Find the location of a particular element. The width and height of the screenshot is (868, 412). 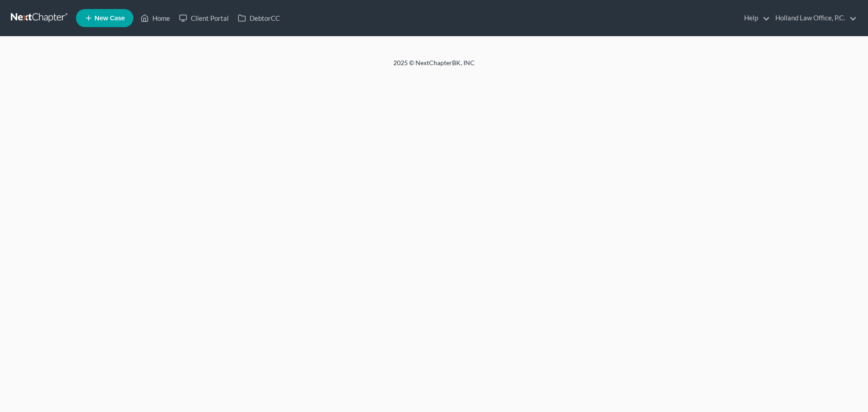

a: Help is located at coordinates (754, 19).